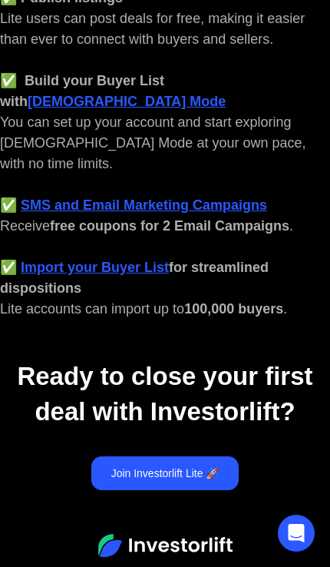  I want to click on strong: Ready to close your first deal with Investorlift?, so click(164, 393).